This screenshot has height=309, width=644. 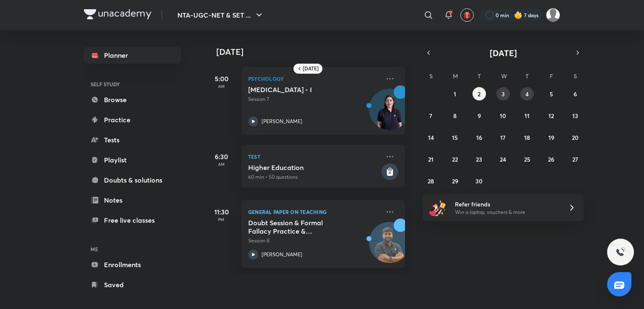 I want to click on abbr: September 22, 2025, so click(x=455, y=159).